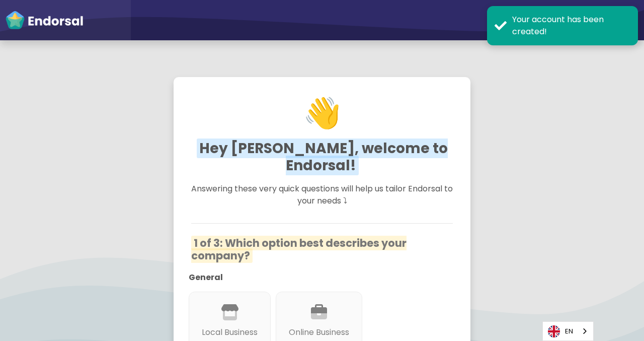 The width and height of the screenshot is (644, 341). I want to click on p: General, so click(314, 278).